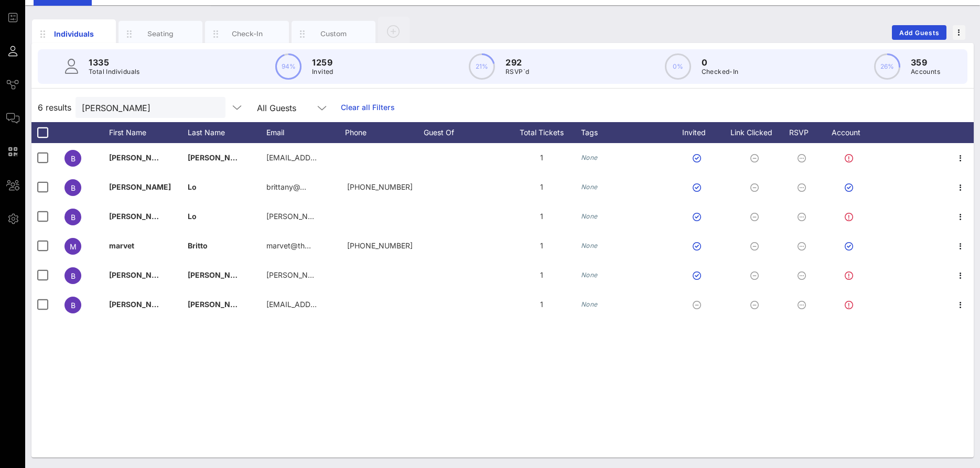 Image resolution: width=980 pixels, height=468 pixels. Describe the element at coordinates (227, 132) in the screenshot. I see `div: Last Name` at that location.